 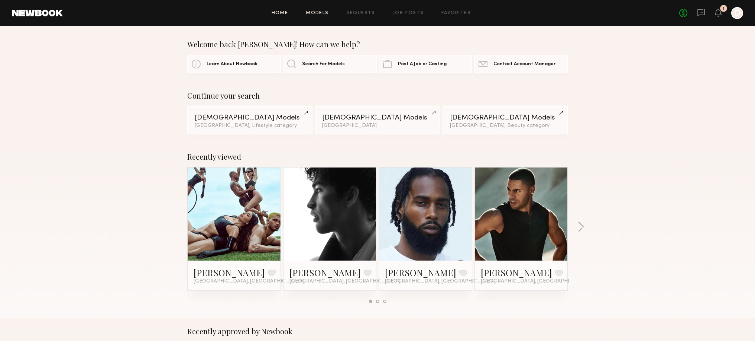 What do you see at coordinates (234, 64) in the screenshot?
I see `a: Learn About Newbook` at bounding box center [234, 64].